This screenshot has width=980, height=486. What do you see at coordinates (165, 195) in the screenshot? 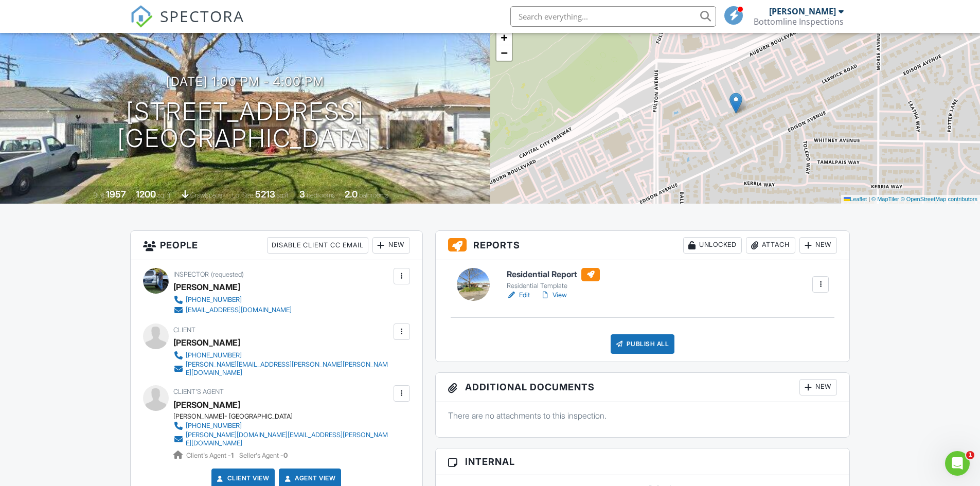
I see `span: sq. ft.` at bounding box center [165, 195].